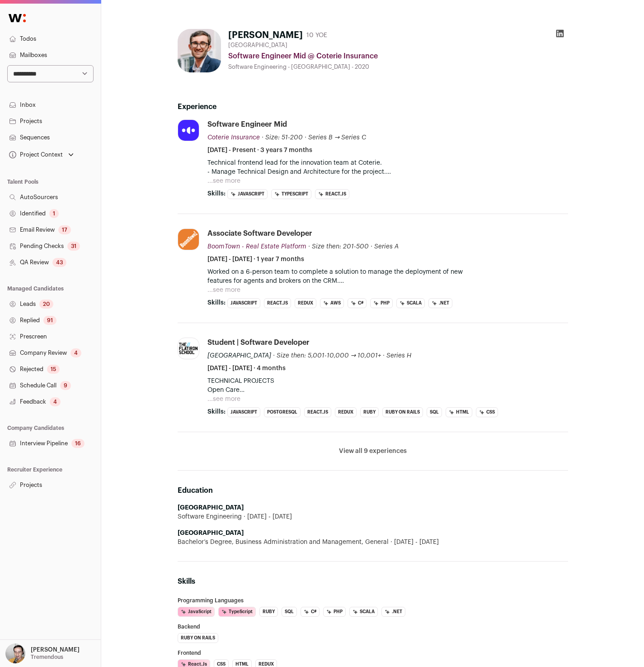 The width and height of the screenshot is (644, 667). I want to click on div: Software Engineer Mid, so click(247, 124).